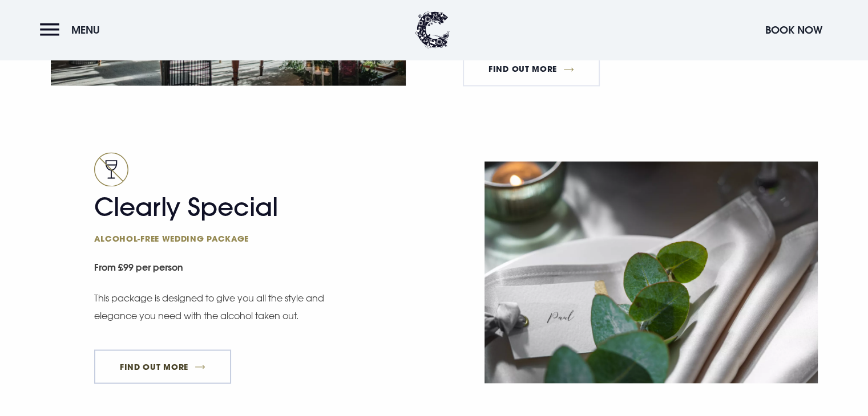  What do you see at coordinates (651, 272) in the screenshot?
I see `img: Place card with eucalyptus at a Wedding Venue Northern Ireland` at bounding box center [651, 272].